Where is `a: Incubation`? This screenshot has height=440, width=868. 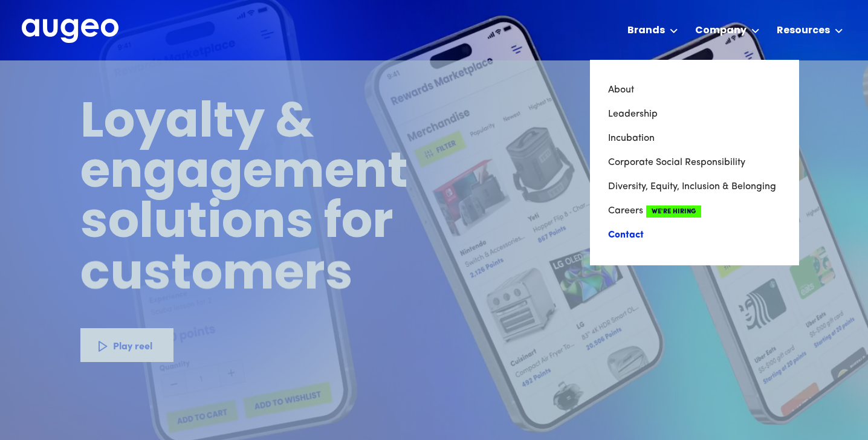
a: Incubation is located at coordinates (694, 139).